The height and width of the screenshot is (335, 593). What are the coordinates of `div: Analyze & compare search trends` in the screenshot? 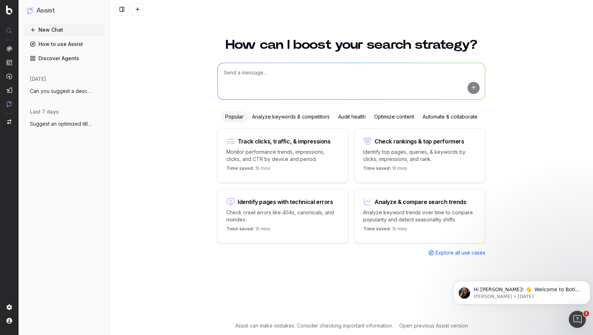 It's located at (420, 202).